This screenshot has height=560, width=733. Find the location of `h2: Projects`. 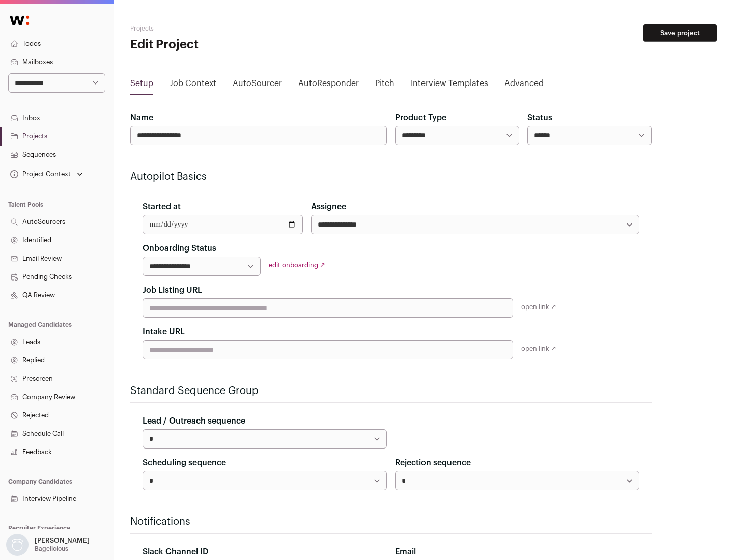

h2: Projects is located at coordinates (228, 28).